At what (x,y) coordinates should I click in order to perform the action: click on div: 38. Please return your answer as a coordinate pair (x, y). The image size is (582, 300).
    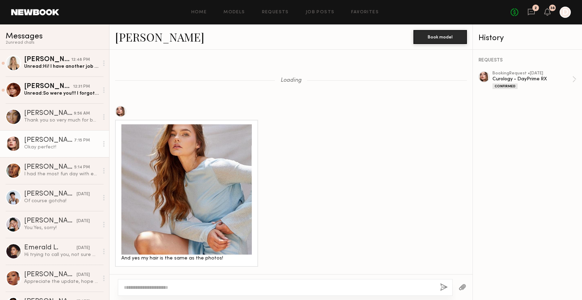
    Looking at the image, I should click on (552, 8).